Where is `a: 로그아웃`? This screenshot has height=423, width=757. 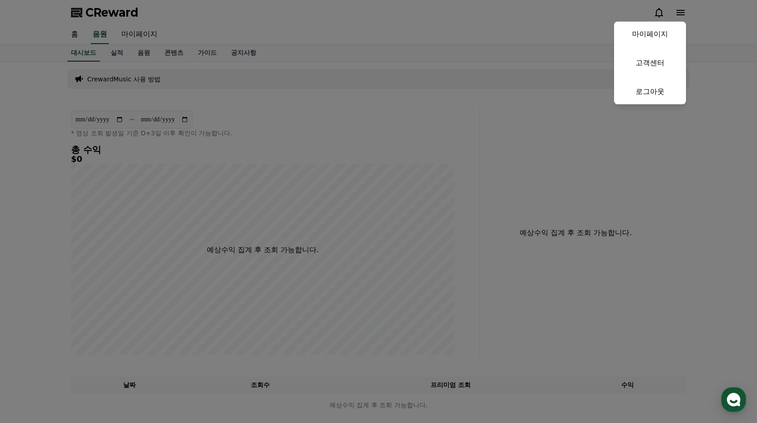
a: 로그아웃 is located at coordinates (650, 92).